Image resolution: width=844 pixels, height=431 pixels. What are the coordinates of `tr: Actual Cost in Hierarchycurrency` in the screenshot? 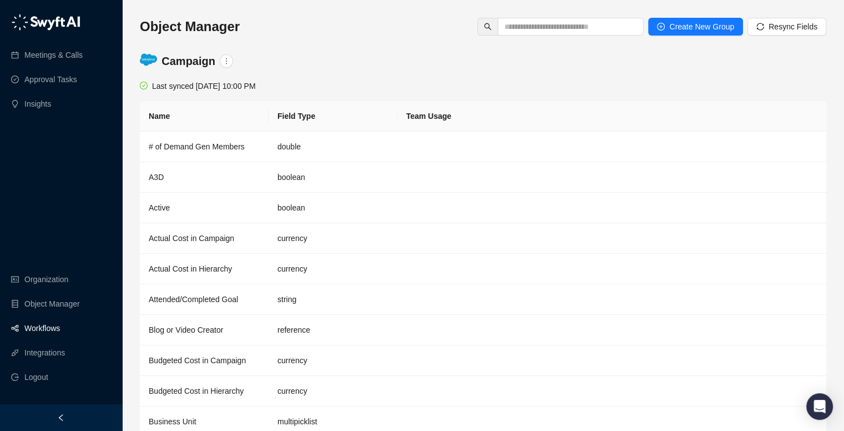 It's located at (483, 269).